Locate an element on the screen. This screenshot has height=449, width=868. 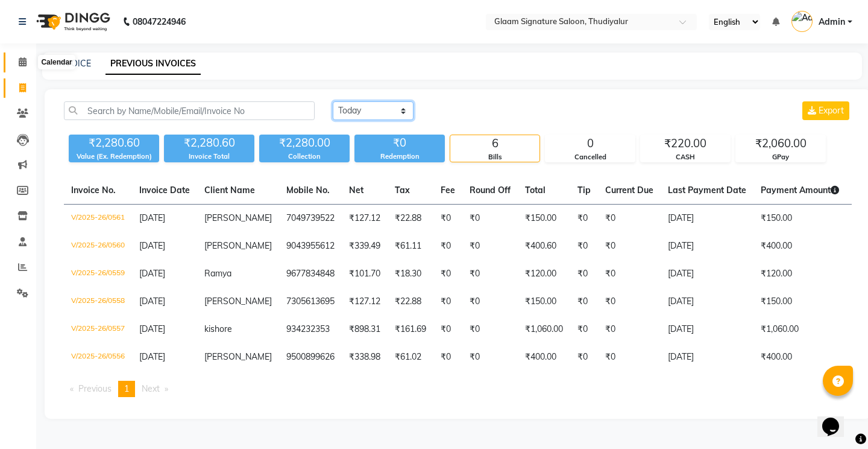
div: Invoice Total is located at coordinates (209, 156).